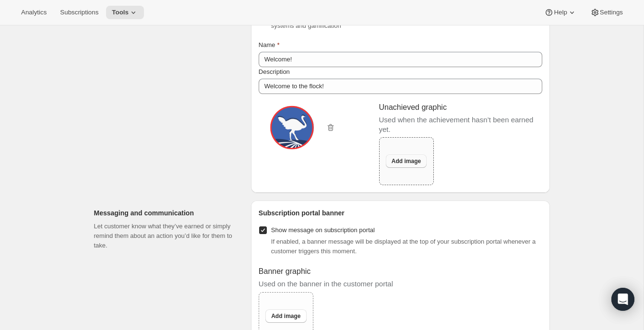  Describe the element at coordinates (79, 12) in the screenshot. I see `span: Subscriptions` at that location.